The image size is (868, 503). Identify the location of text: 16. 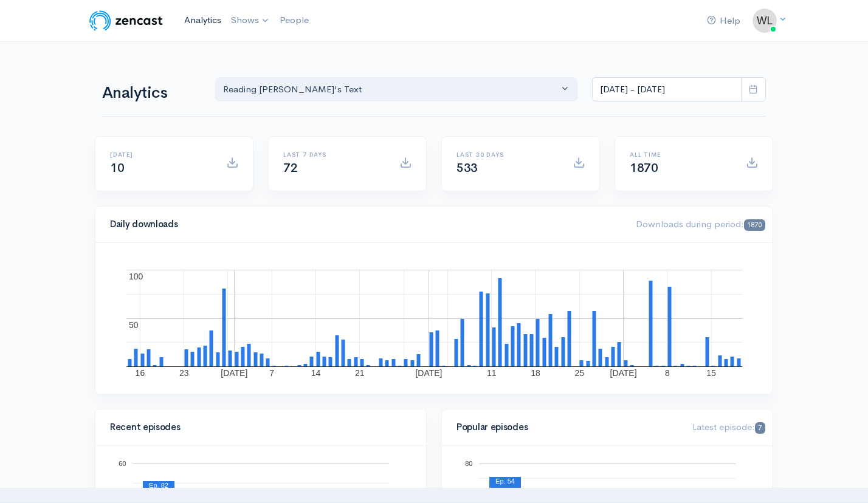
(140, 373).